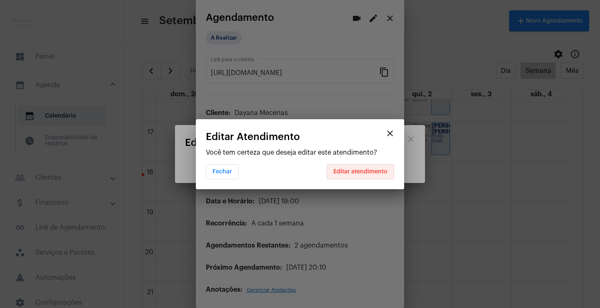 This screenshot has width=600, height=308. What do you see at coordinates (390, 133) in the screenshot?
I see `mat-icon: close` at bounding box center [390, 133].